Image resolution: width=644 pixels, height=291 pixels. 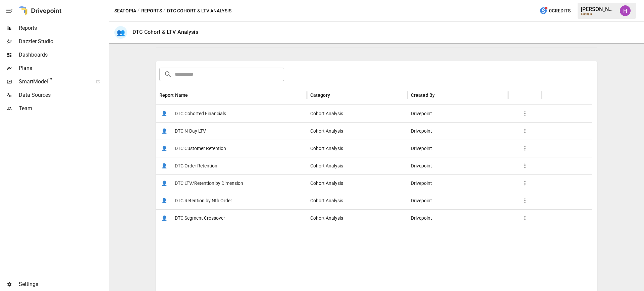 I want to click on span: Plans, so click(x=63, y=68).